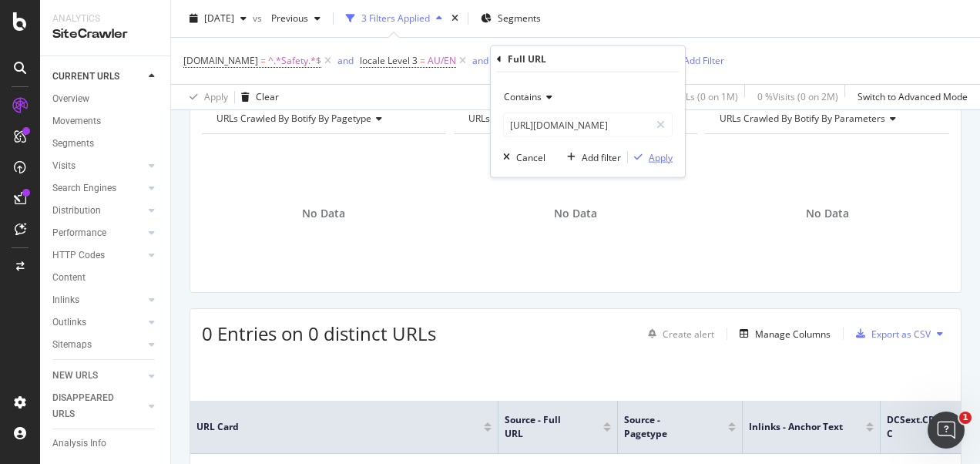 This screenshot has height=464, width=980. What do you see at coordinates (68, 277) in the screenshot?
I see `div: Content` at bounding box center [68, 277].